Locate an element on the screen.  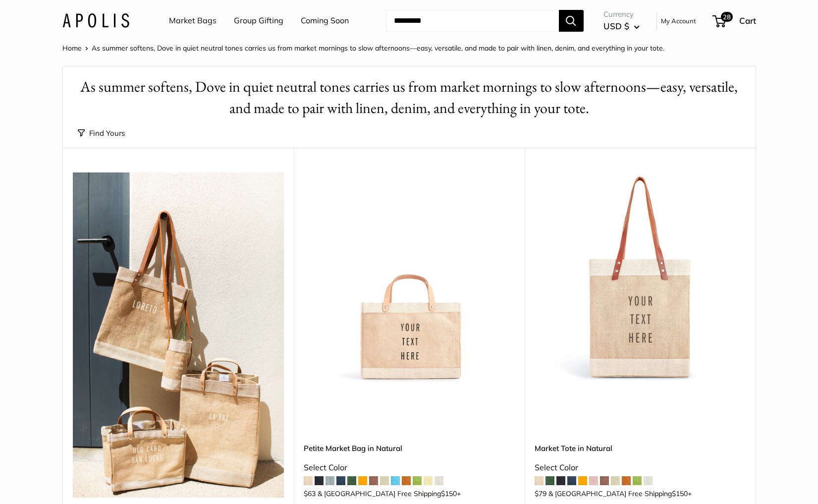
a: Petite Market Bag in Natural is located at coordinates (409, 448).